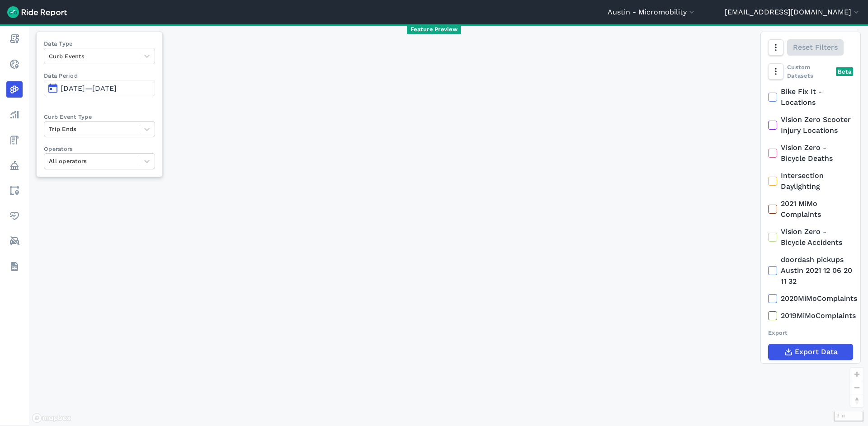  What do you see at coordinates (811, 209) in the screenshot?
I see `label: 2021 MiMo Complaints` at bounding box center [811, 209].